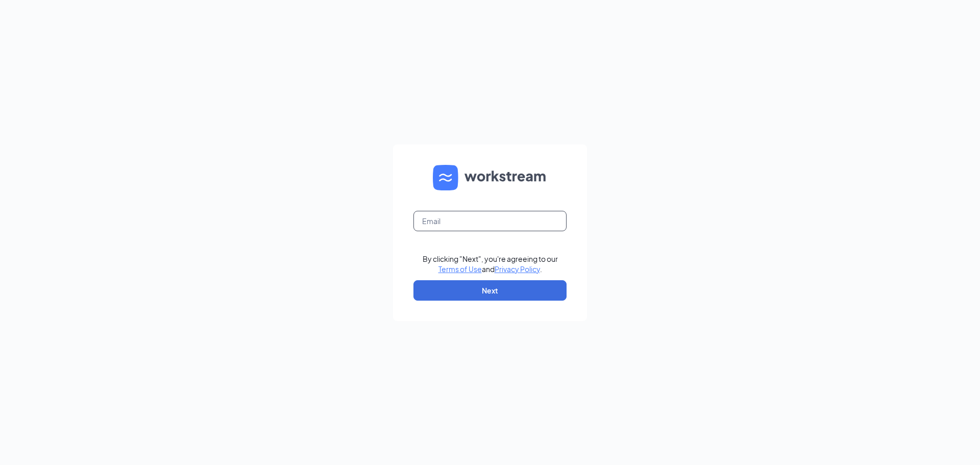  Describe the element at coordinates (460, 269) in the screenshot. I see `a: Terms of Use` at that location.